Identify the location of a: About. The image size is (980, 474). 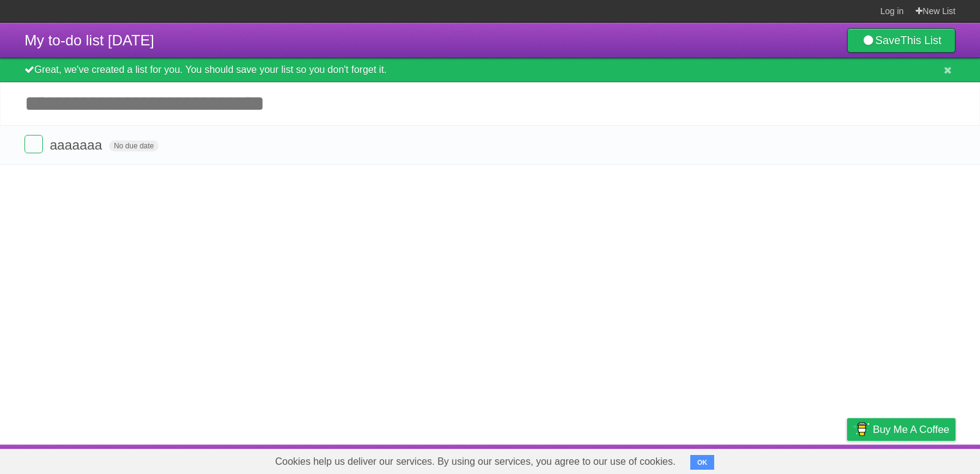
(697, 459).